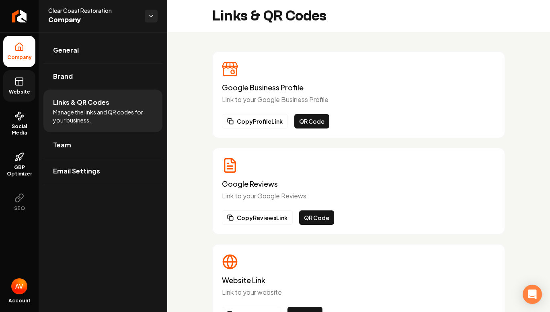 The image size is (550, 312). What do you see at coordinates (19, 202) in the screenshot?
I see `button: SEO` at bounding box center [19, 202].